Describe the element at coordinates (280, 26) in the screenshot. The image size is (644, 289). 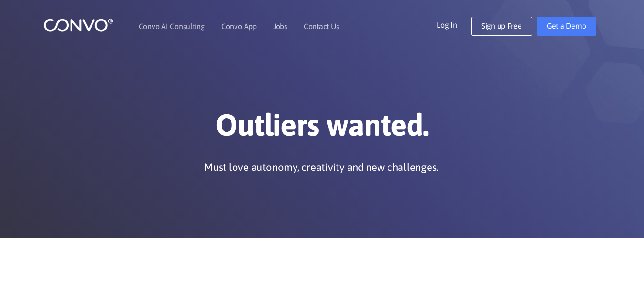
I see `a: Jobs` at that location.